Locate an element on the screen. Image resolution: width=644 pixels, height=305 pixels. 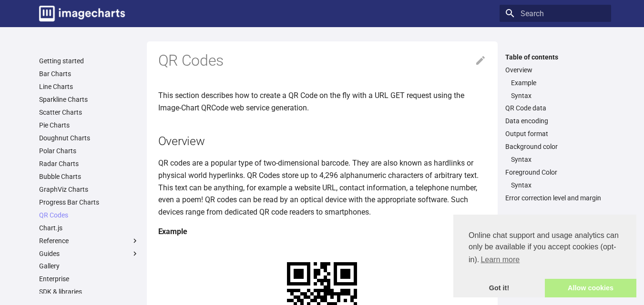
label: Table of contents is located at coordinates (555, 57).